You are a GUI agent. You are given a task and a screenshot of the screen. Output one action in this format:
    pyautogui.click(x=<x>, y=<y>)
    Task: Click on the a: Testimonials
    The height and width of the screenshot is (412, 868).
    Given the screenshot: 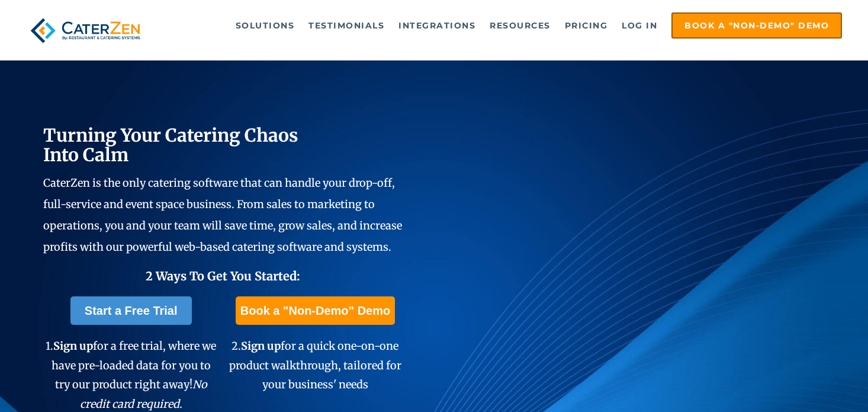 What is the action you would take?
    pyautogui.click(x=347, y=26)
    